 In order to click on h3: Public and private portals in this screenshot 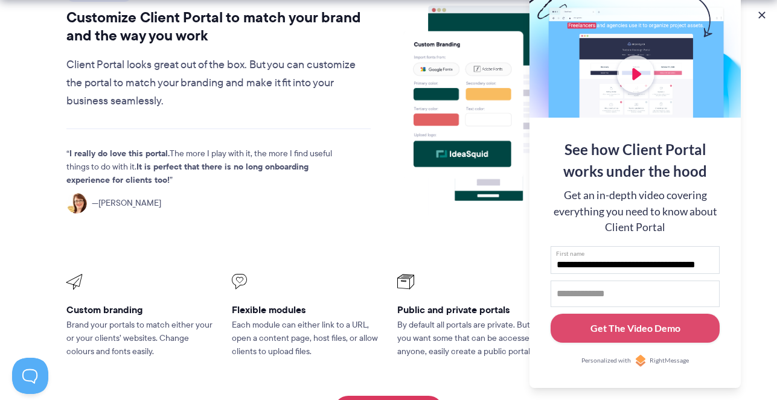, I will do `click(472, 310)`.